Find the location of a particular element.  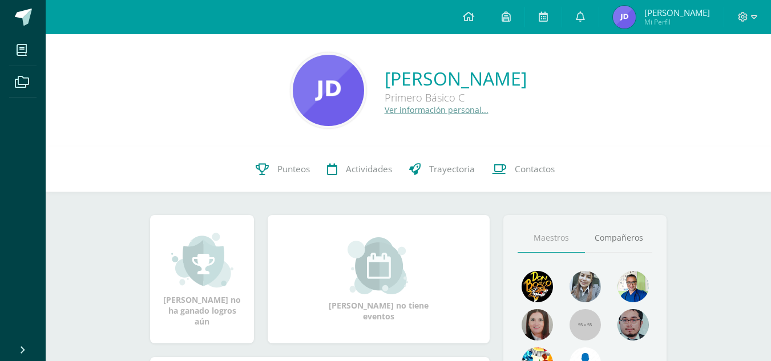

a: Punteos is located at coordinates (282, 169).